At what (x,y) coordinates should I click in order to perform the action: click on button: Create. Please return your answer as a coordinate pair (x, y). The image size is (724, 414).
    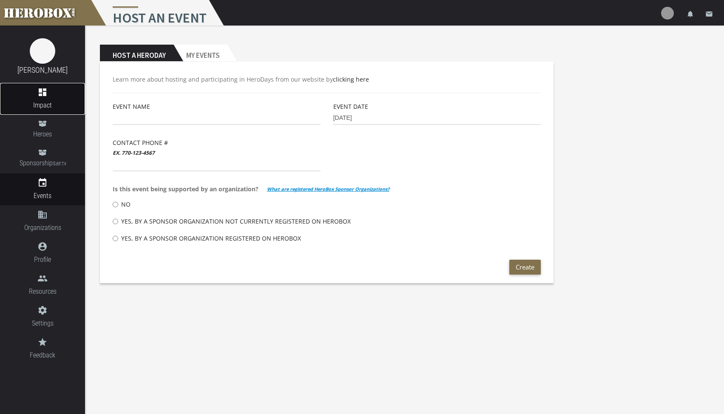
    Looking at the image, I should click on (525, 267).